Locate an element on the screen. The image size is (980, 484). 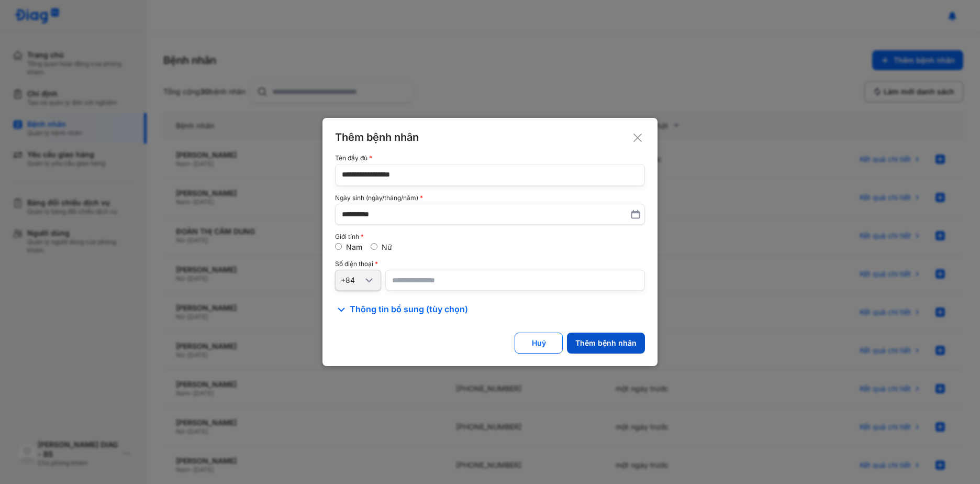
div: Giới tính is located at coordinates (490, 237).